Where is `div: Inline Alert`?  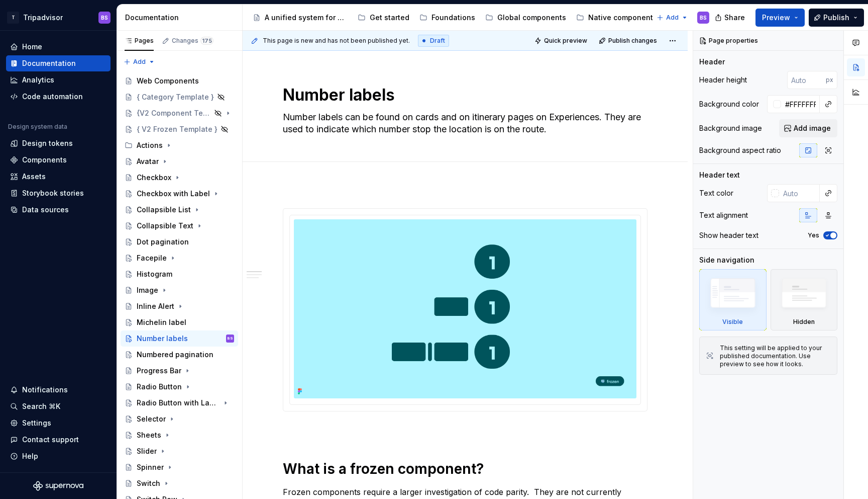 div: Inline Alert is located at coordinates (155, 306).